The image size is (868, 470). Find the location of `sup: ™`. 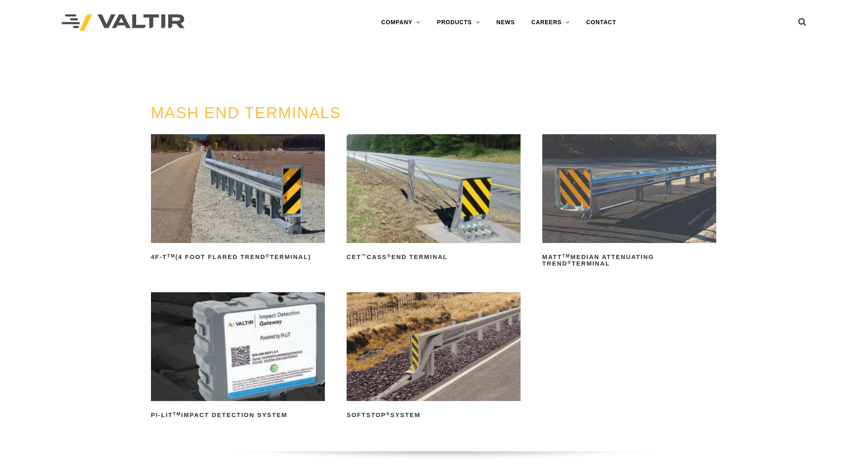

sup: ™ is located at coordinates (364, 256).